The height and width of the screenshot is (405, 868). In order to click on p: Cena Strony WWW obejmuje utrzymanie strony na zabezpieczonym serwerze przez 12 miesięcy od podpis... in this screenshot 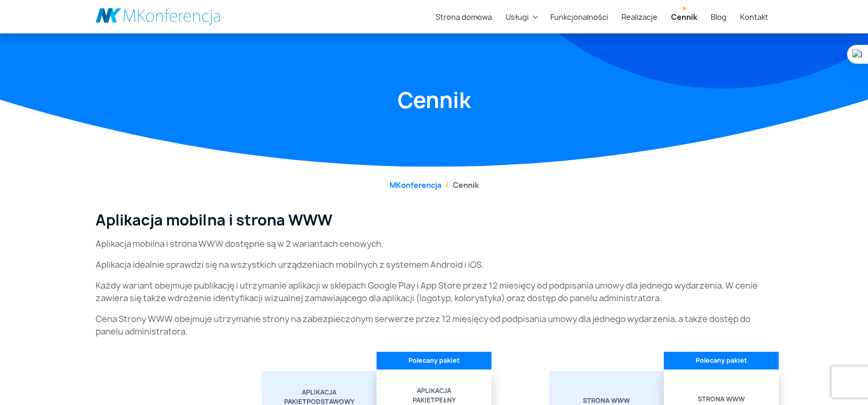, I will do `click(434, 325)`.